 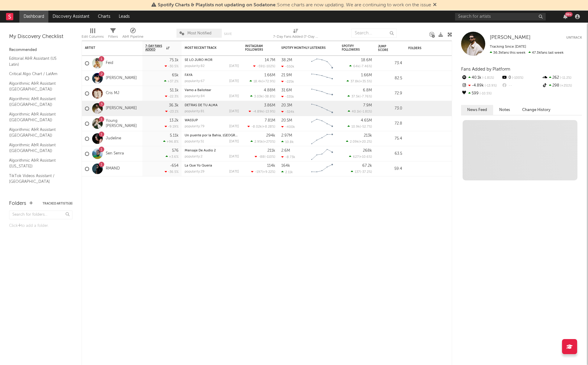 I want to click on input: Search for folders..., so click(x=41, y=214).